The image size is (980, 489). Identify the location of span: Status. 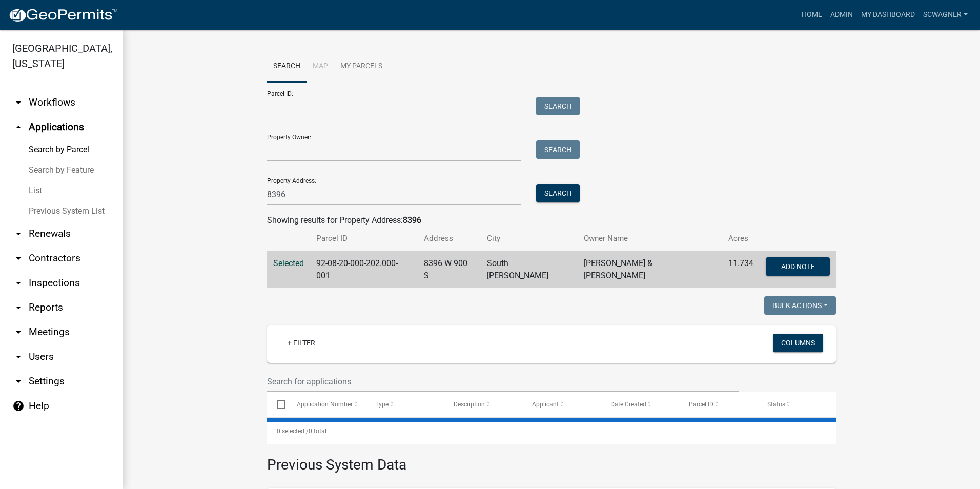
(776, 404).